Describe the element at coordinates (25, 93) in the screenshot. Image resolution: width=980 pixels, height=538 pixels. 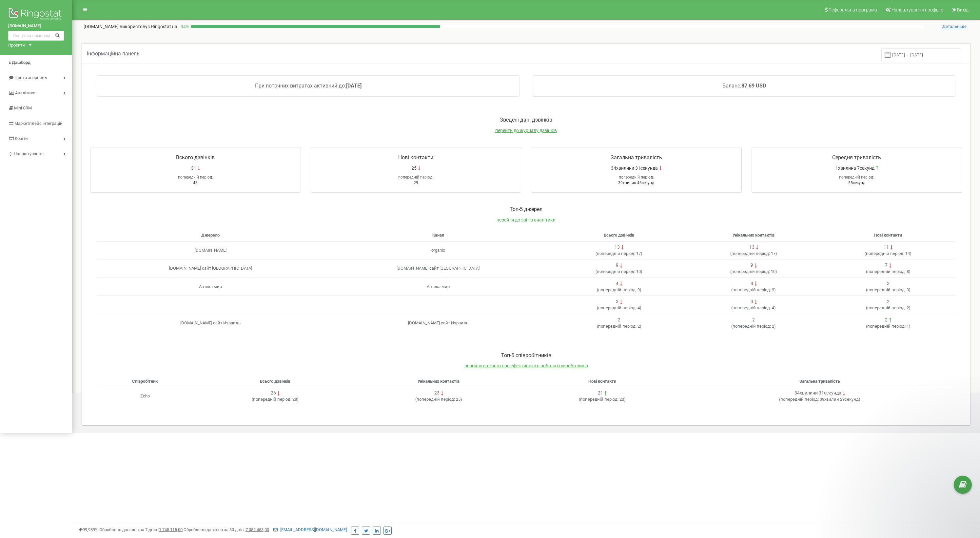
I see `span: Аналiтика` at that location.